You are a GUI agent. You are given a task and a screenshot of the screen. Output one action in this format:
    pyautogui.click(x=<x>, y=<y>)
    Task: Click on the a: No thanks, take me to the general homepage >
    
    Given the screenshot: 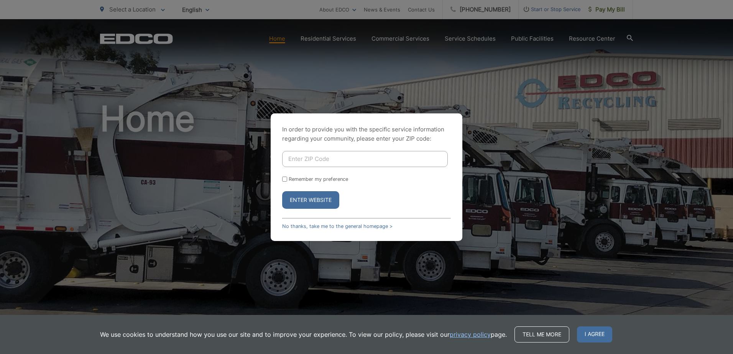 What is the action you would take?
    pyautogui.click(x=337, y=226)
    